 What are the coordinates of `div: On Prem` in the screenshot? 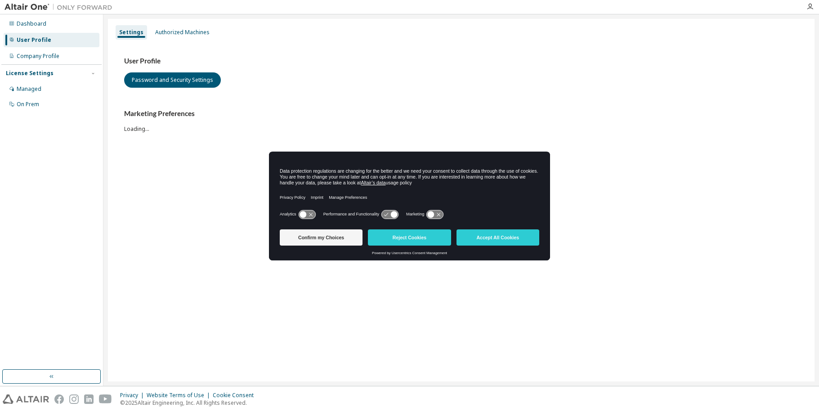 It's located at (28, 104).